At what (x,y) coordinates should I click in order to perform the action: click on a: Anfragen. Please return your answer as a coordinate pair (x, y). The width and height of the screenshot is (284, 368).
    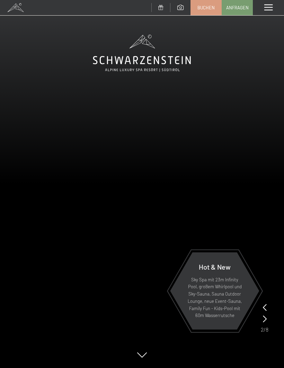
    Looking at the image, I should click on (237, 8).